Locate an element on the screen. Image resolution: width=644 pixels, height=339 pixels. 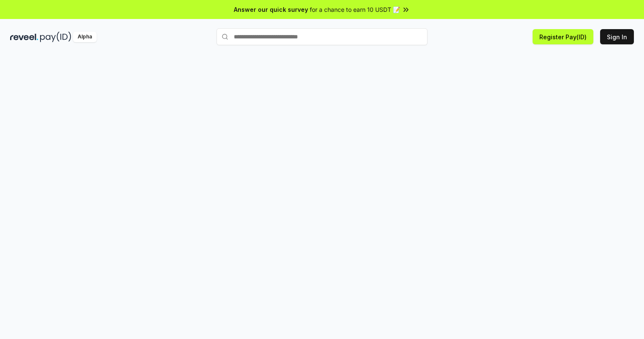
img: reveel_dark is located at coordinates (24, 37).